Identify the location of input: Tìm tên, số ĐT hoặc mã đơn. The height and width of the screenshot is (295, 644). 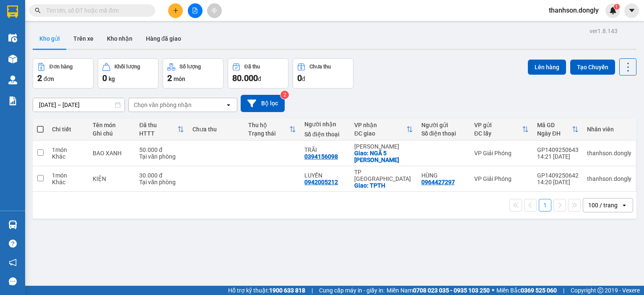
(96, 10).